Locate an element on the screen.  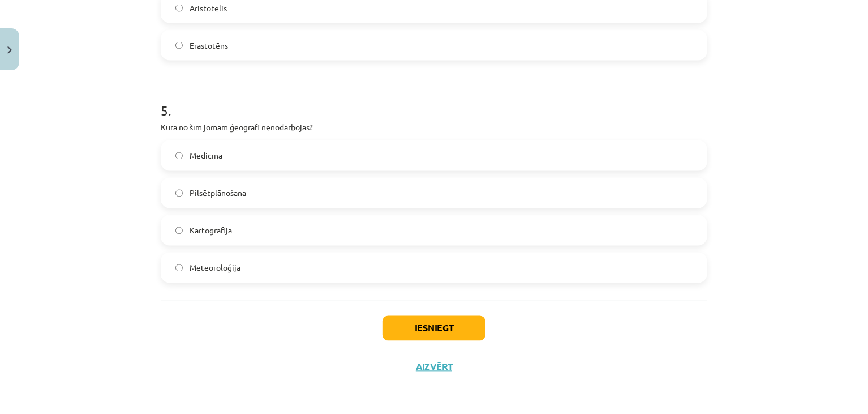
span: Erastotēns is located at coordinates (209, 45).